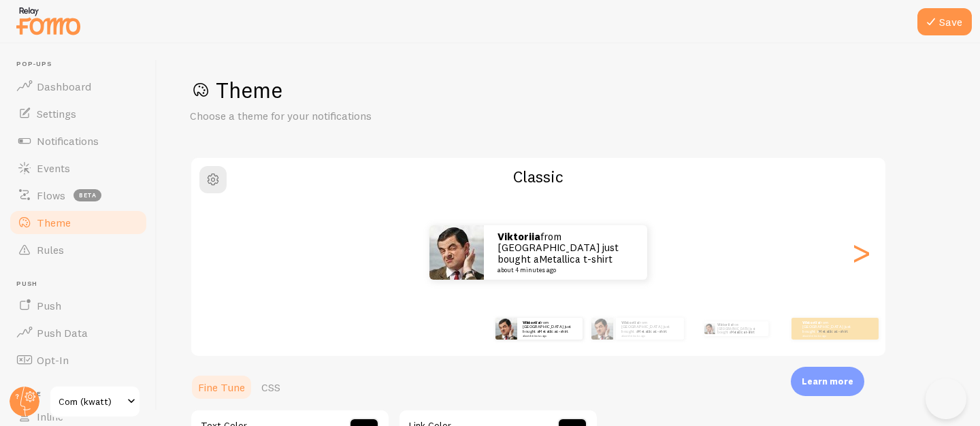  Describe the element at coordinates (83, 64) in the screenshot. I see `span: Pop-ups` at that location.